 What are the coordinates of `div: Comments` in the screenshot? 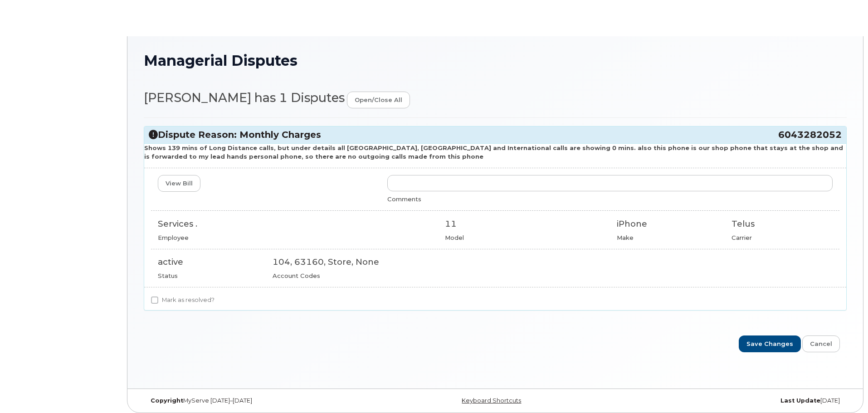 It's located at (610, 199).